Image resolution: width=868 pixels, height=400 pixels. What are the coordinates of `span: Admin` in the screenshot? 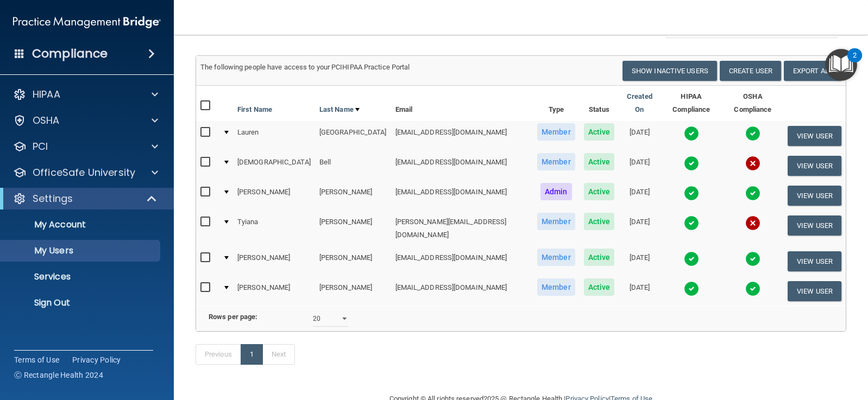 It's located at (557, 192).